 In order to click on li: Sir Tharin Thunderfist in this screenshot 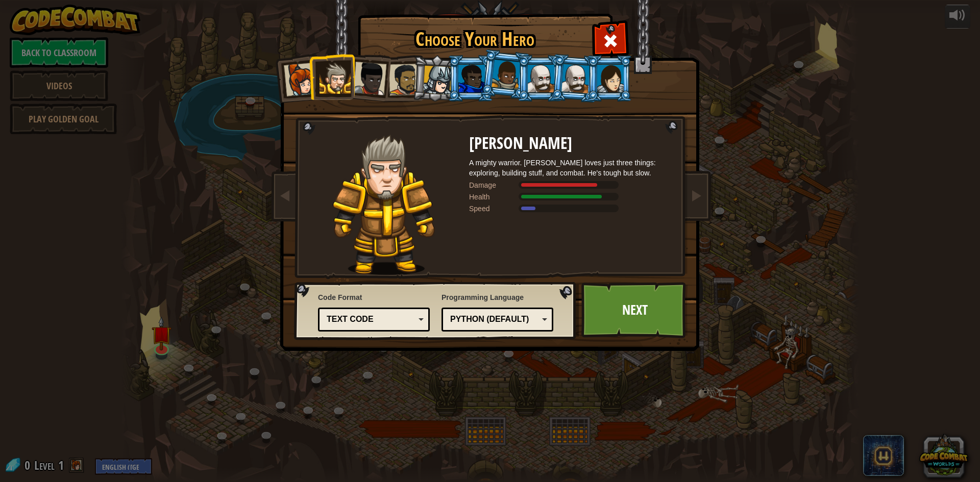, I will do `click(332, 76)`.